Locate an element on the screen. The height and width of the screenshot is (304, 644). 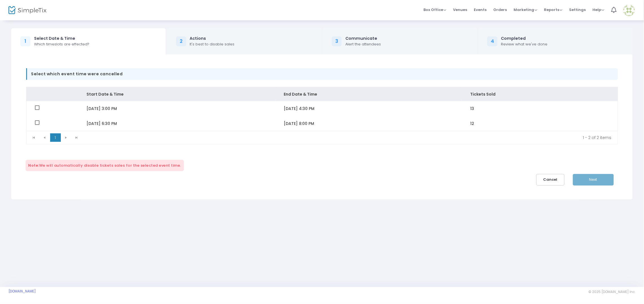
div: 4 is located at coordinates (492, 42).